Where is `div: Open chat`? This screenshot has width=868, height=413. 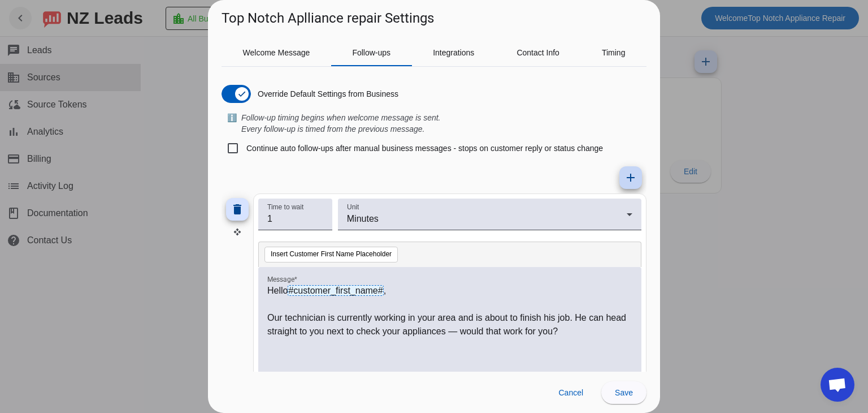 div: Open chat is located at coordinates (838, 385).